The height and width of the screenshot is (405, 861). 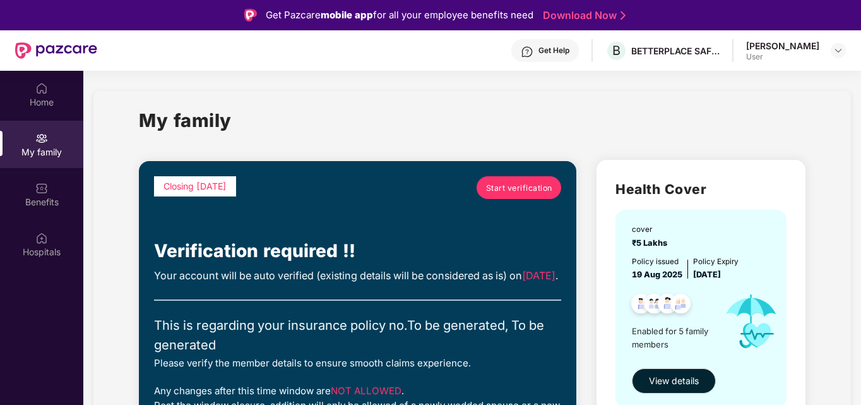 I want to click on img: Logo, so click(x=251, y=15).